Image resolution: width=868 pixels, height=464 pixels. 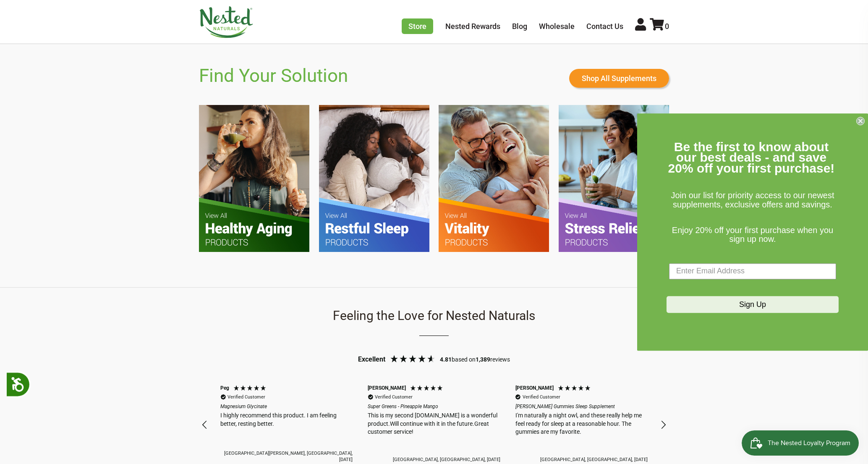 I want to click on span: 1,389, so click(x=483, y=359).